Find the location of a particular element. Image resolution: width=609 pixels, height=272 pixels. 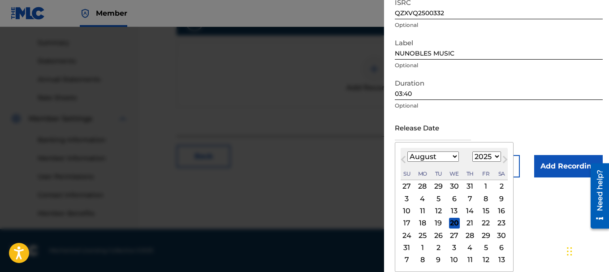

div: Saturday is located at coordinates (502, 174).